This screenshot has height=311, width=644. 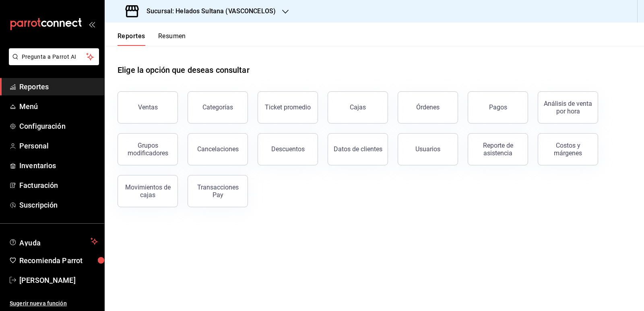 I want to click on div: Ticket promedio, so click(x=288, y=107).